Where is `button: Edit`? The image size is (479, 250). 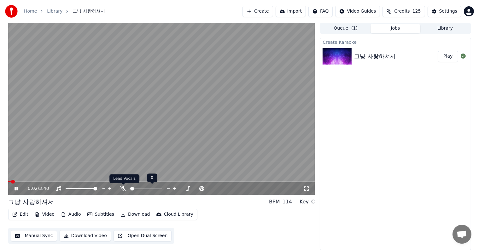
button: Edit is located at coordinates (20, 215).